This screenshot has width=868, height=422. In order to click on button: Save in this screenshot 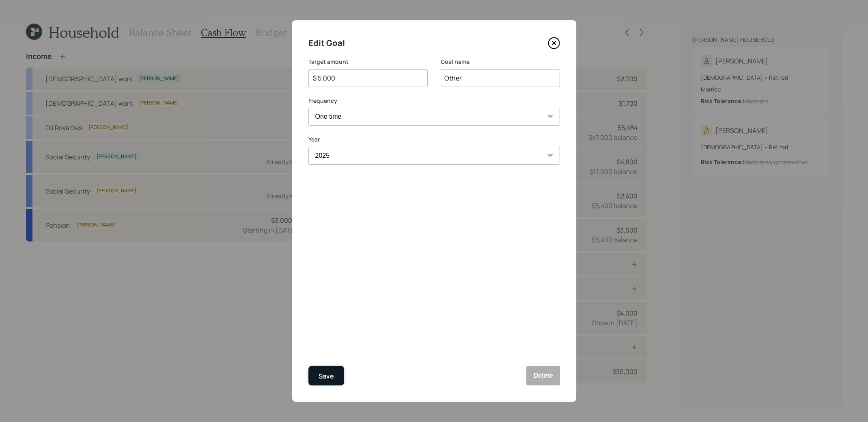, I will do `click(326, 375)`.